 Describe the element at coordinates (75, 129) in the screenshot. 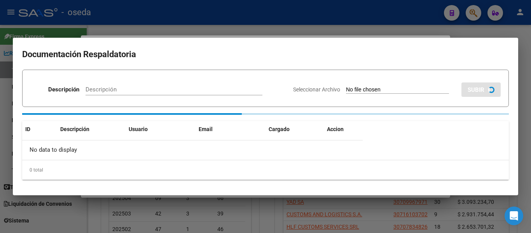

I see `span: Descripción` at that location.